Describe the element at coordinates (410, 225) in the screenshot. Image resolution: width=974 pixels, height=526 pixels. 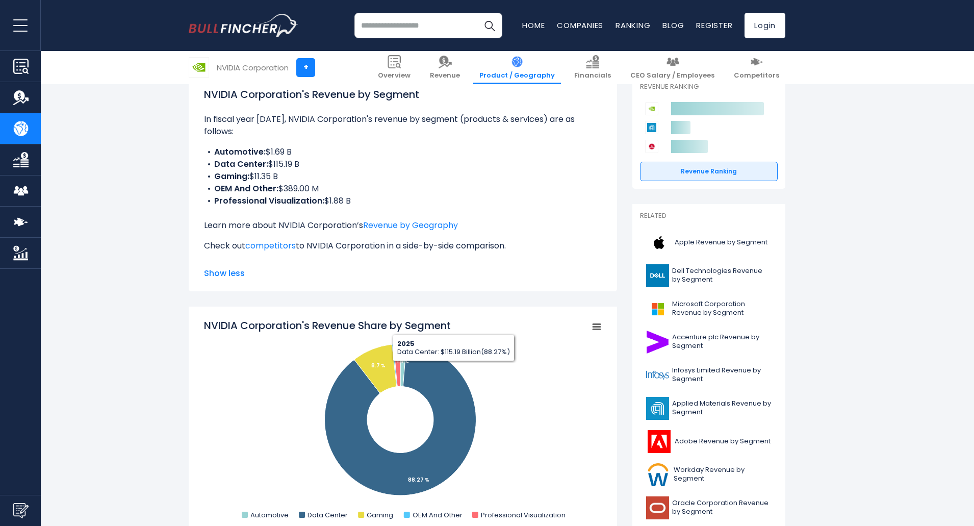
I see `a: Revenue by Geography` at that location.